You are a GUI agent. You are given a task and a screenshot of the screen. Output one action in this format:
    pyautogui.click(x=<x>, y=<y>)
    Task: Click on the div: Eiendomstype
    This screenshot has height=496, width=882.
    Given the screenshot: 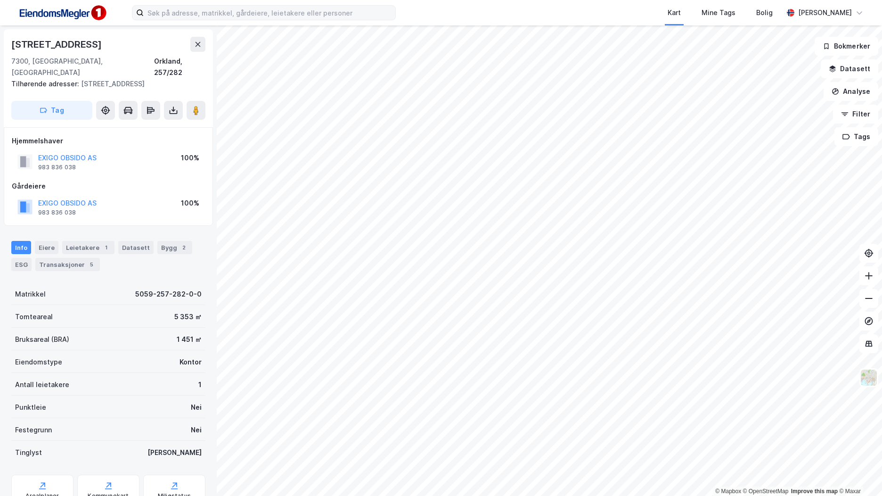 What is the action you would take?
    pyautogui.click(x=39, y=362)
    